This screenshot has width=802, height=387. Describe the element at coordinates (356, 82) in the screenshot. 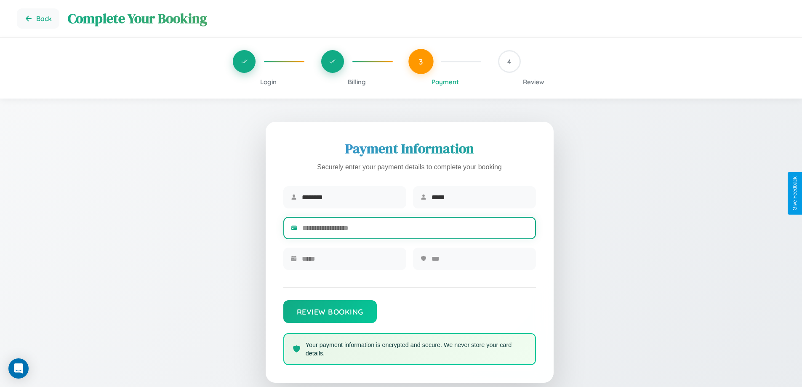

I see `span: Billing` at that location.